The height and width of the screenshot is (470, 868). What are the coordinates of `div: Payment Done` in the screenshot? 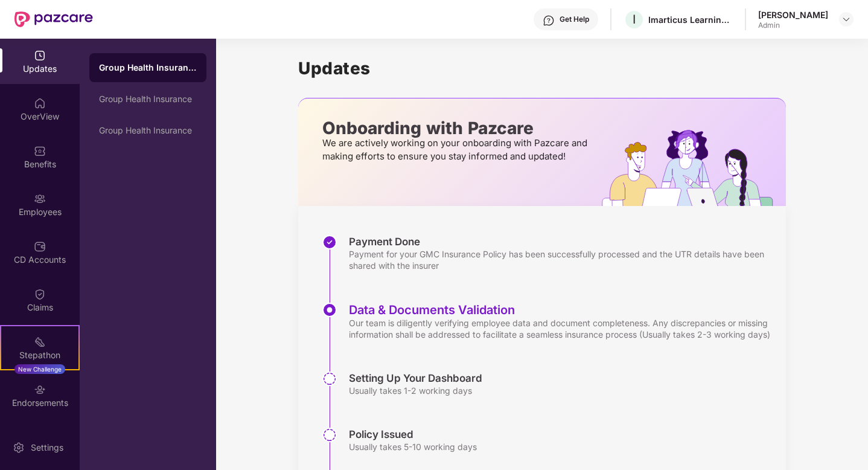 It's located at (562, 242).